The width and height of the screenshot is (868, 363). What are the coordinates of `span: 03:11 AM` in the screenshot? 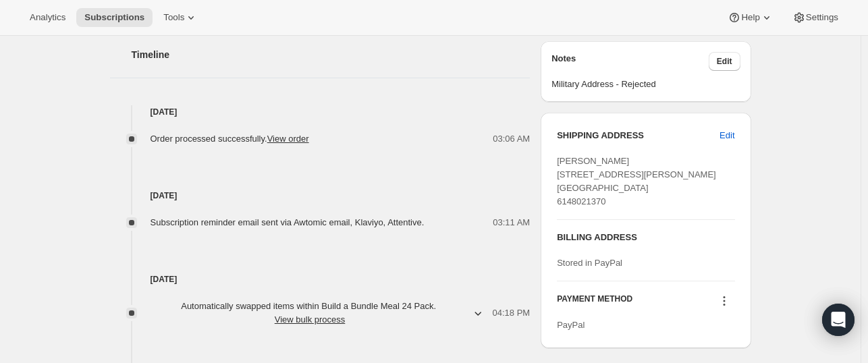 It's located at (511, 223).